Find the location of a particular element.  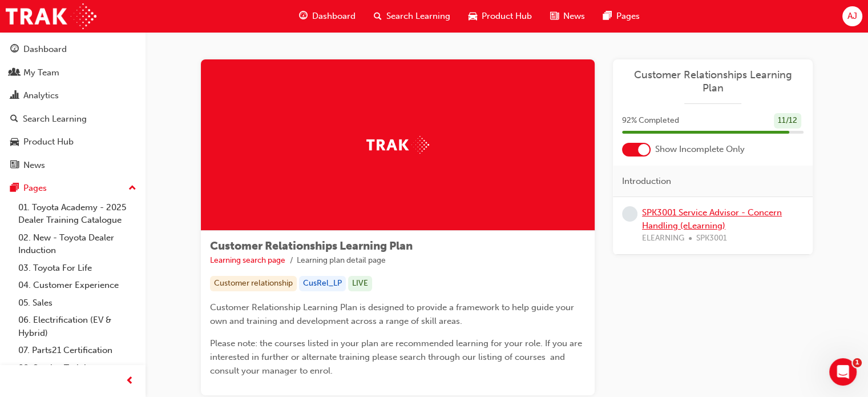

a: car-iconProduct Hub is located at coordinates (499, 16).